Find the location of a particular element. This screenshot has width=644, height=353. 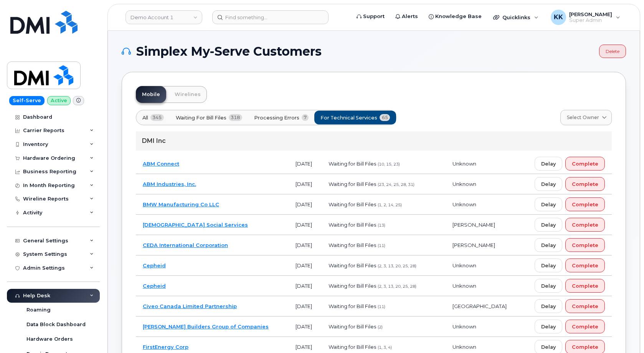

div: DMI Inc is located at coordinates (374, 141).